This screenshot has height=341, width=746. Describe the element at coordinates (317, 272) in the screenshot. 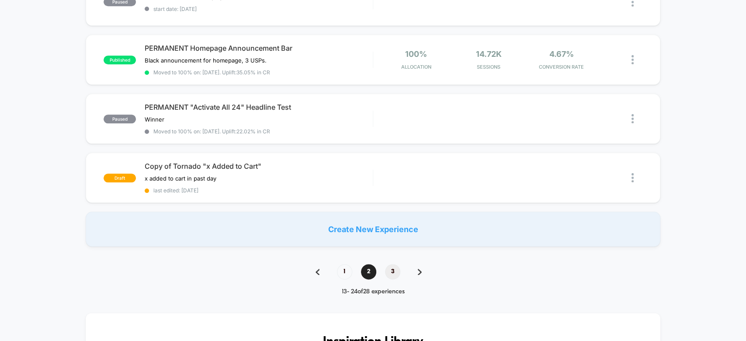

I see `img: pagination back` at that location.